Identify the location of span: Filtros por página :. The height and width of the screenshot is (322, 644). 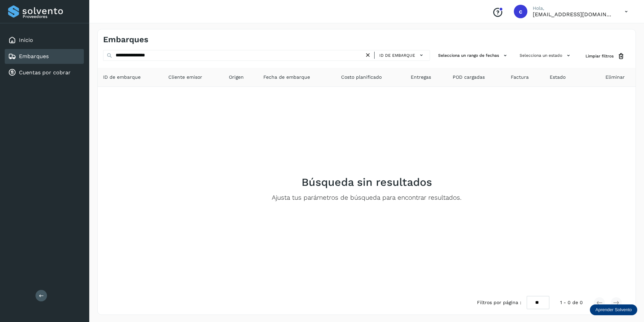
(499, 302).